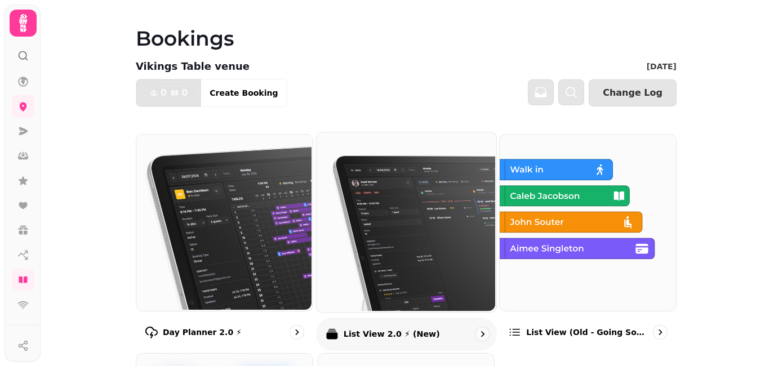 The height and width of the screenshot is (366, 765). I want to click on button: 00, so click(169, 93).